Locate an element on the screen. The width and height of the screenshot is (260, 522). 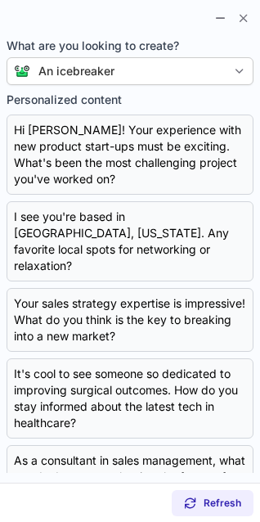
div: An icebreaker is located at coordinates (76, 71).